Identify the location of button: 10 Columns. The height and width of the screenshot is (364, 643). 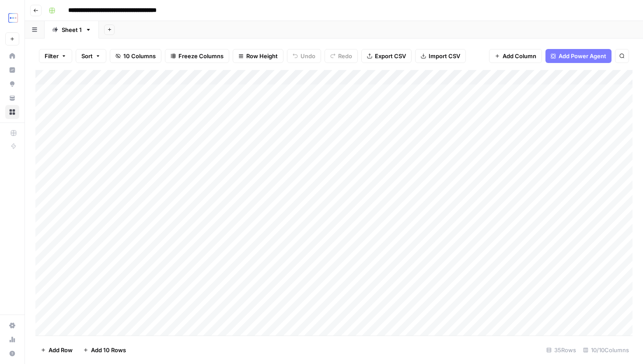
(136, 56).